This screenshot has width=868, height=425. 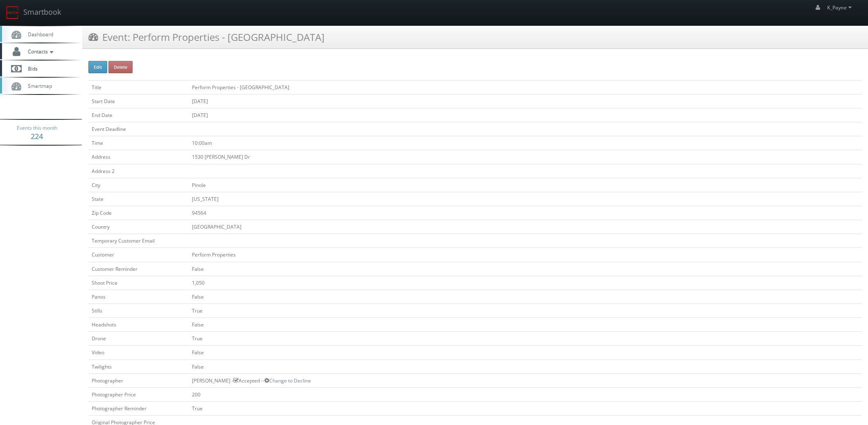 I want to click on td: Stills, so click(x=138, y=310).